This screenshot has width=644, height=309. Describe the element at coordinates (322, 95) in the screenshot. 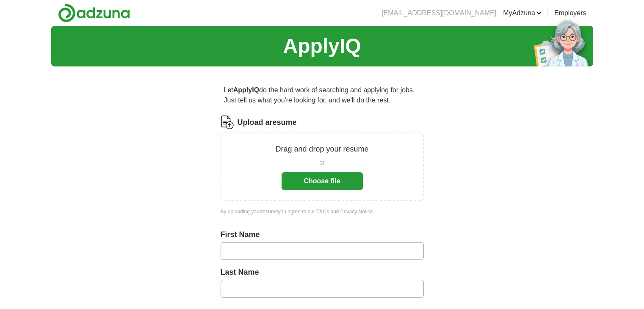

I see `p: Let do the hard work of searching and applying for jobs. Just tell us what you're looking for, an...` at that location.